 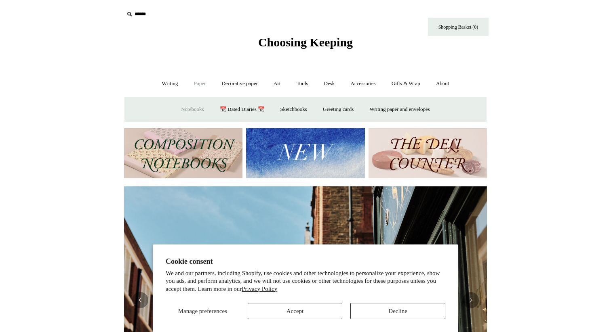 What do you see at coordinates (277, 84) in the screenshot?
I see `a: Art` at bounding box center [277, 84].